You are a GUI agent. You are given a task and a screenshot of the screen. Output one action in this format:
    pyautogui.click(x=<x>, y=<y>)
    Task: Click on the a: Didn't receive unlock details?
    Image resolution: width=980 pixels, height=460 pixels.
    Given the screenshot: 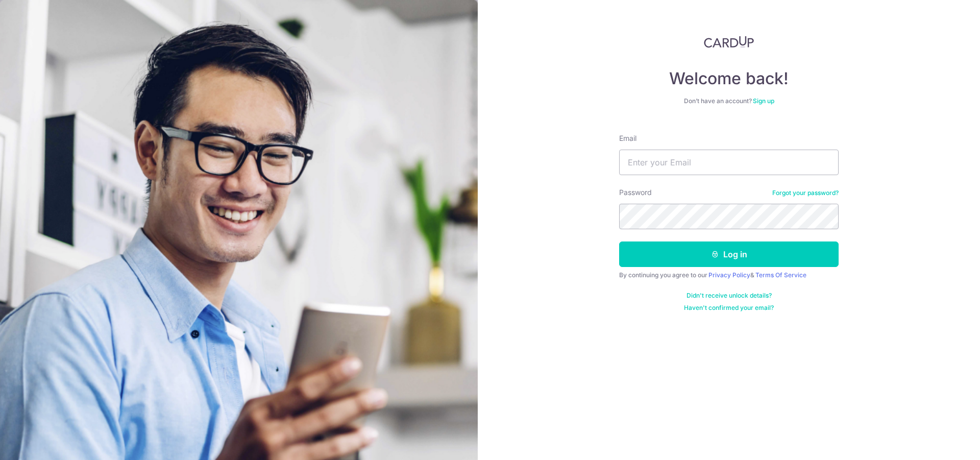 What is the action you would take?
    pyautogui.click(x=729, y=295)
    